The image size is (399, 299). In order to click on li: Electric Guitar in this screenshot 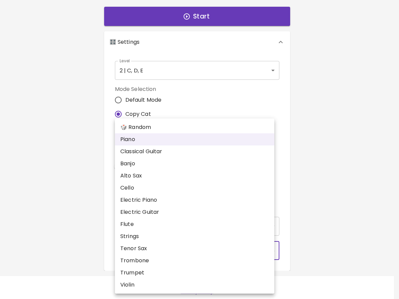, I will do `click(194, 212)`.